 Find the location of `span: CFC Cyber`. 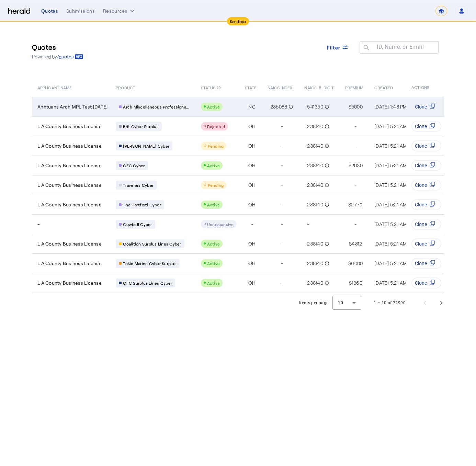

span: CFC Cyber is located at coordinates (134, 166).